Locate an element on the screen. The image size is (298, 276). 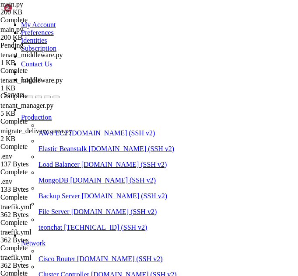
div: 133 Bytes is located at coordinates (41, 190).